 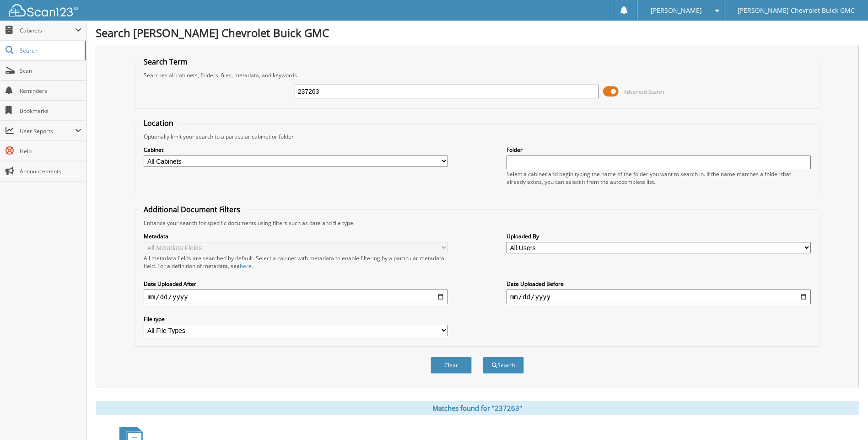 What do you see at coordinates (166, 62) in the screenshot?
I see `legend: Search Term` at bounding box center [166, 62].